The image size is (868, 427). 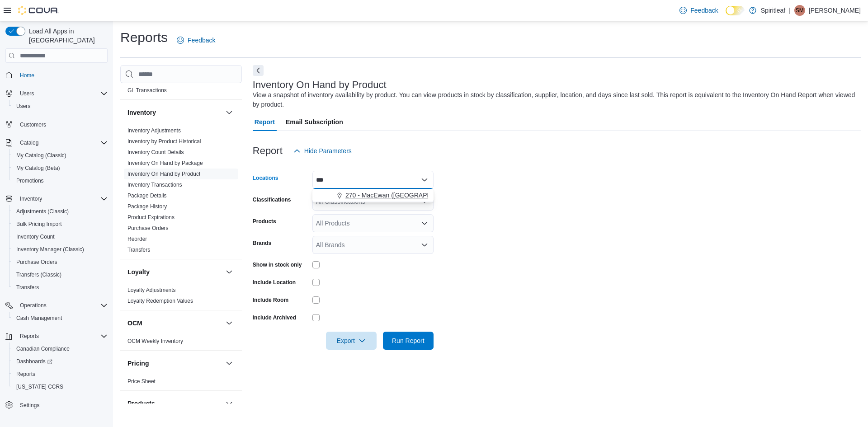 What do you see at coordinates (155, 341) in the screenshot?
I see `span: OCM Weekly Inventory` at bounding box center [155, 341].